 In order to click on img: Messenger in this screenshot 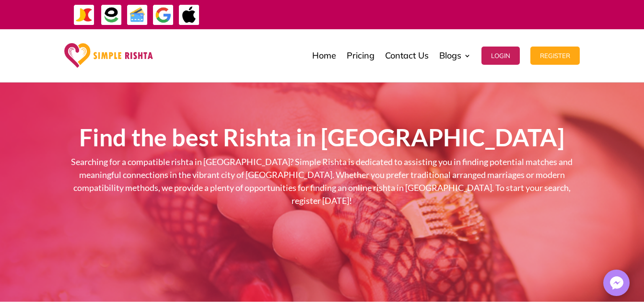, I will do `click(617, 283)`.